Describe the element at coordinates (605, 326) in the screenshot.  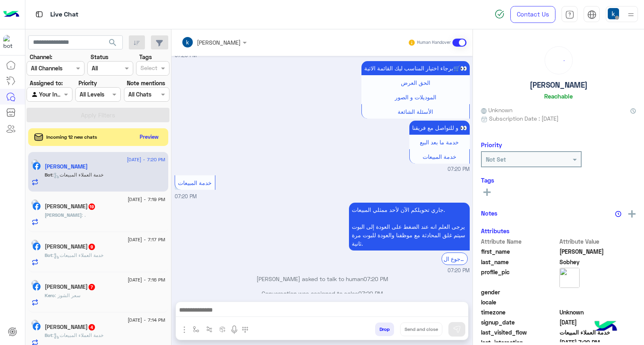
I see `img: hulul-logo.png` at that location.